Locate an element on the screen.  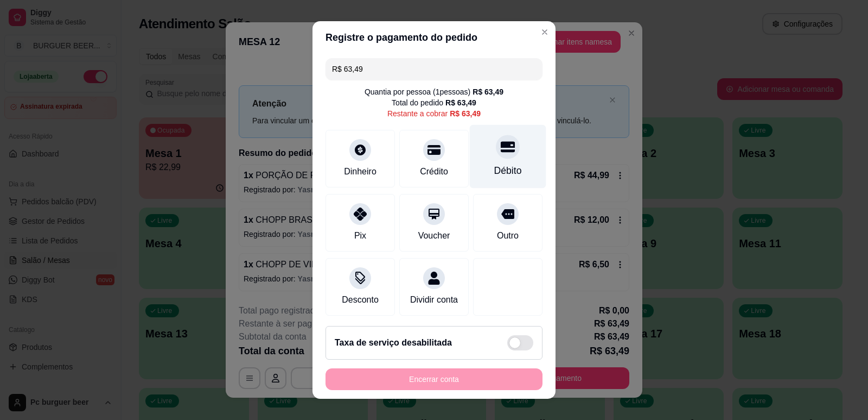
div: Crédito is located at coordinates (434, 172).